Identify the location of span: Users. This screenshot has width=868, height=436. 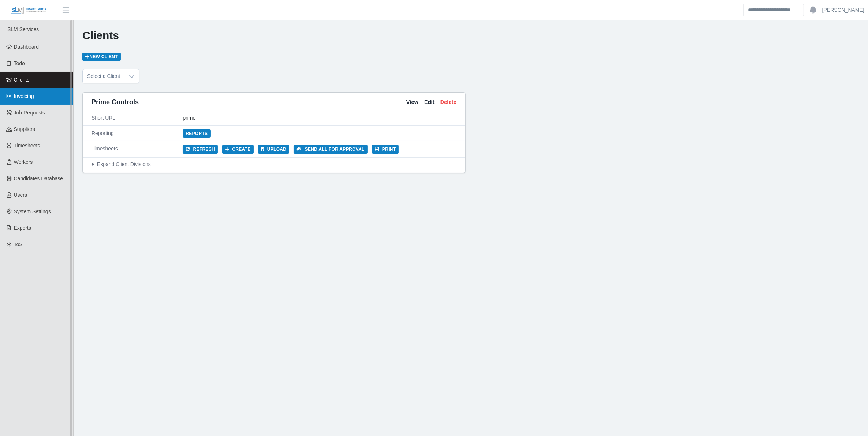
(21, 195).